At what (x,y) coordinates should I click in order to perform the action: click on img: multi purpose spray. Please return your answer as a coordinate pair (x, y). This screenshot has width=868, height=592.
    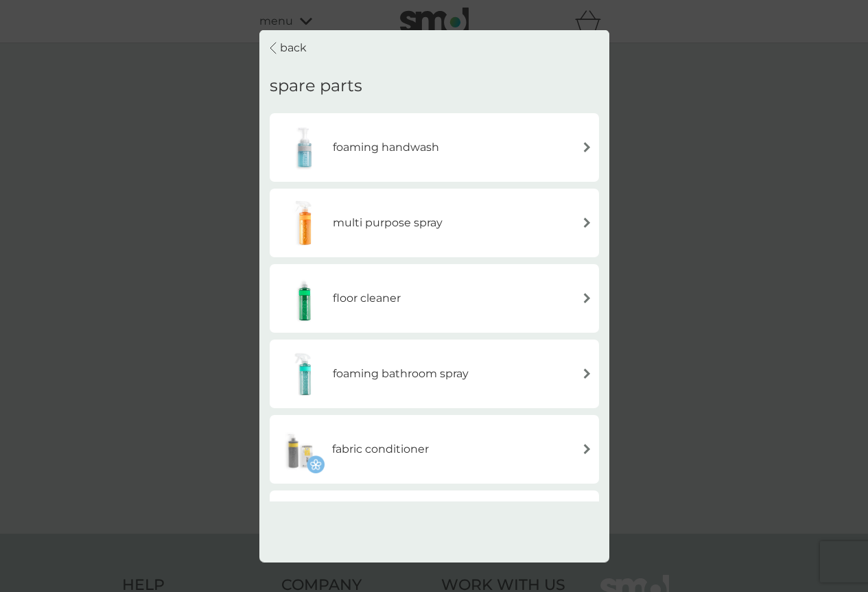
    Looking at the image, I should click on (305, 222).